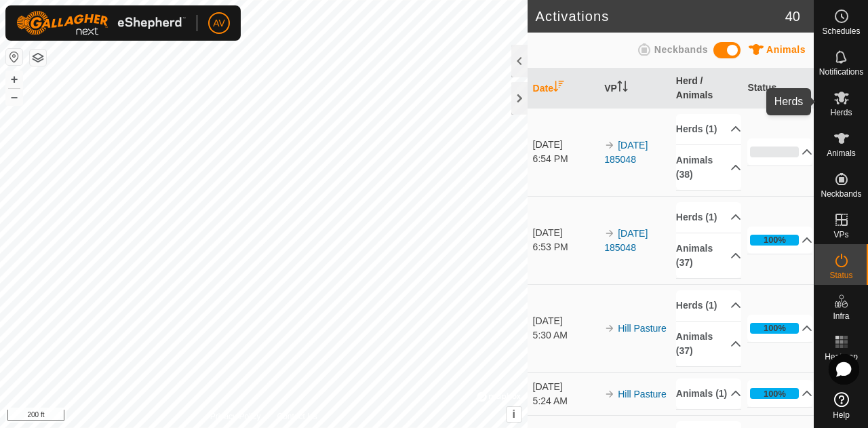 This screenshot has width=868, height=428. Describe the element at coordinates (296, 417) in the screenshot. I see `a: Contact Us` at that location.